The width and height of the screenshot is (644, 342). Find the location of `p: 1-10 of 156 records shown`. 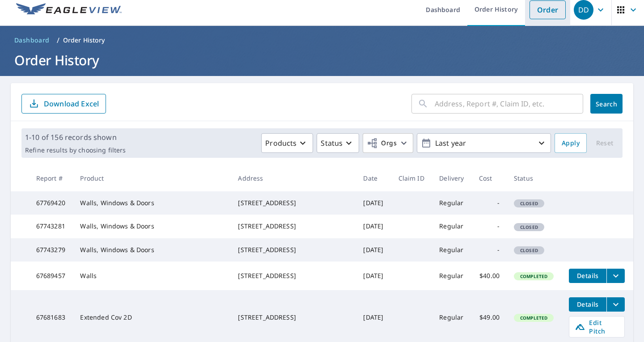

p: 1-10 of 156 records shown is located at coordinates (76, 137).